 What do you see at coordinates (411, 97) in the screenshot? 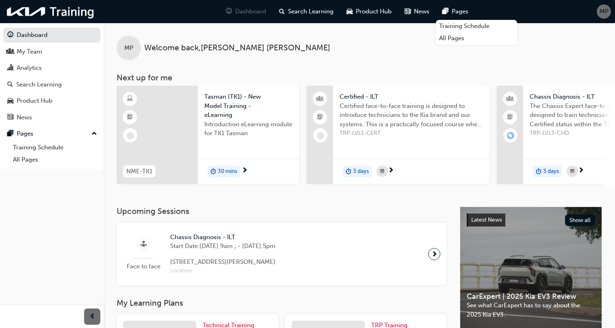
I see `span: Certified - ILT` at bounding box center [411, 97].